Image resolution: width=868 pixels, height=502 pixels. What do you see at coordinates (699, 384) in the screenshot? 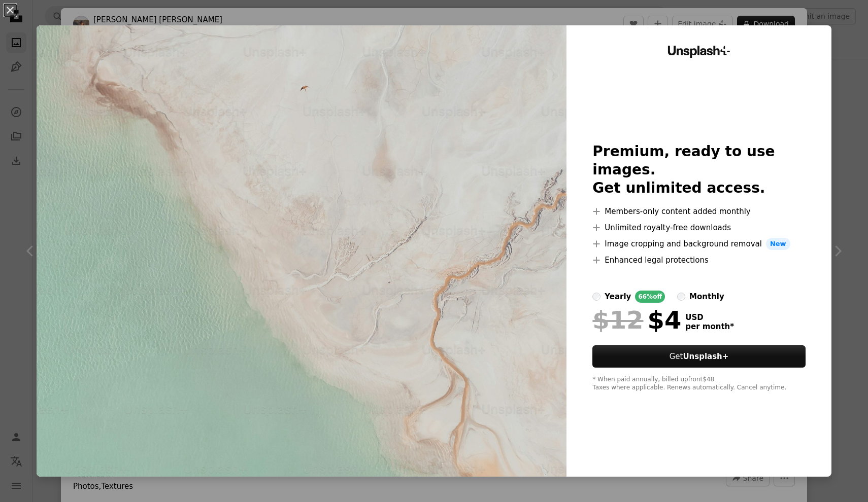
I see `div: * When paid annually, billed upfront $48 Taxes where applicable. Renews automatically. Cancel any...` at bounding box center [699, 384].